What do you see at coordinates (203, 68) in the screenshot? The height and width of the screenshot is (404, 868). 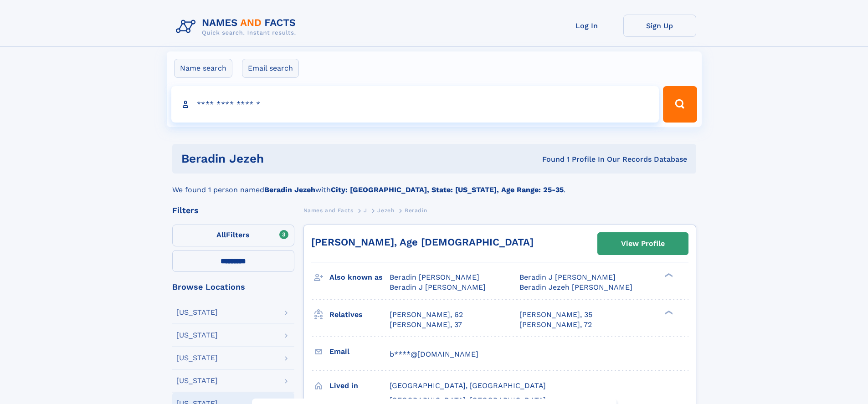 I see `label: Name search` at bounding box center [203, 68].